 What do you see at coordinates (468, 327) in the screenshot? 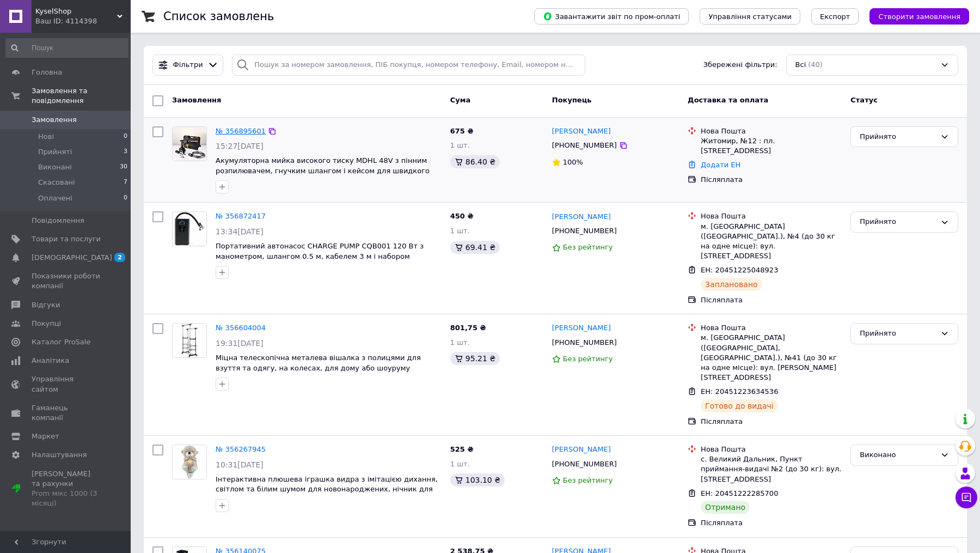
I see `span: 801,75 ₴` at bounding box center [468, 327].